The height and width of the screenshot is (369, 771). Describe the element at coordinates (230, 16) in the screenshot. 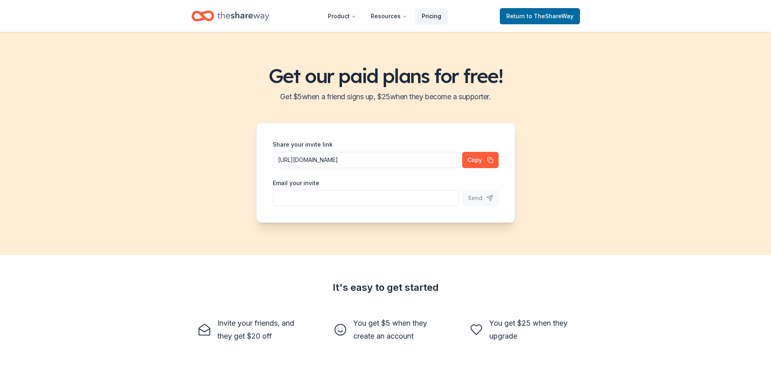

I see `a: Home` at that location.